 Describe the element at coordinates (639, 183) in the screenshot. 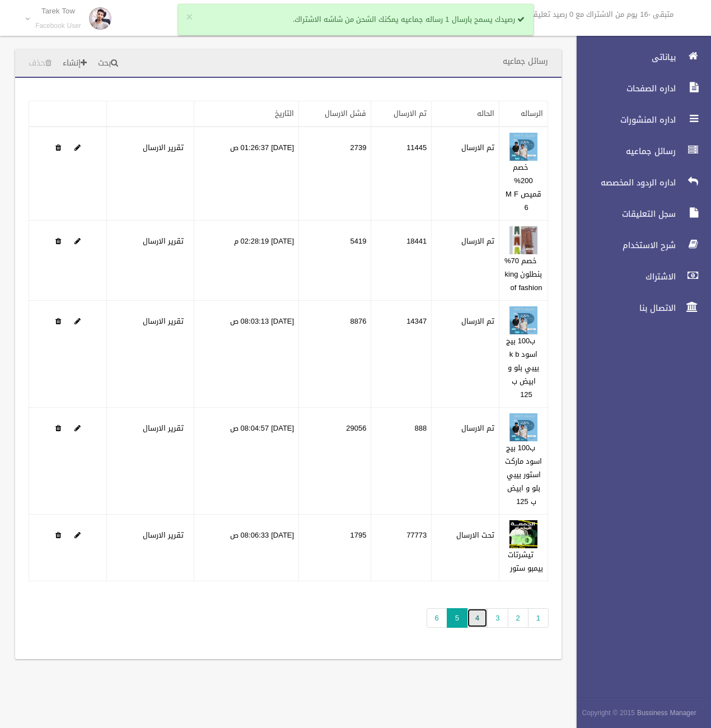

I see `a: اداره الردود المخصصه` at that location.